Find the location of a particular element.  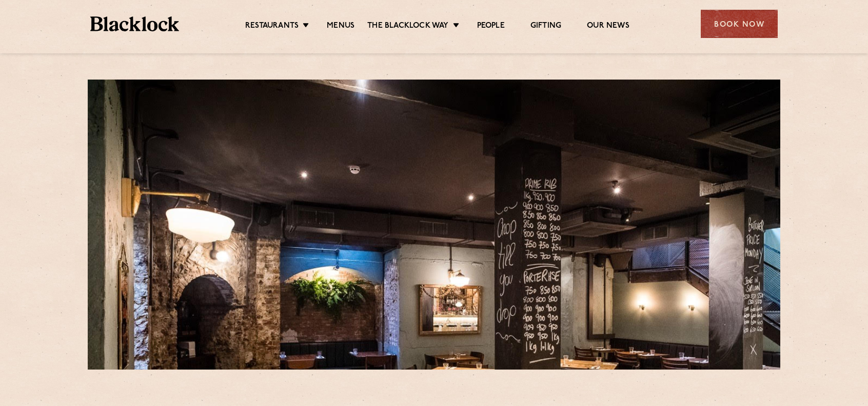

a: Gifting is located at coordinates (546, 27).